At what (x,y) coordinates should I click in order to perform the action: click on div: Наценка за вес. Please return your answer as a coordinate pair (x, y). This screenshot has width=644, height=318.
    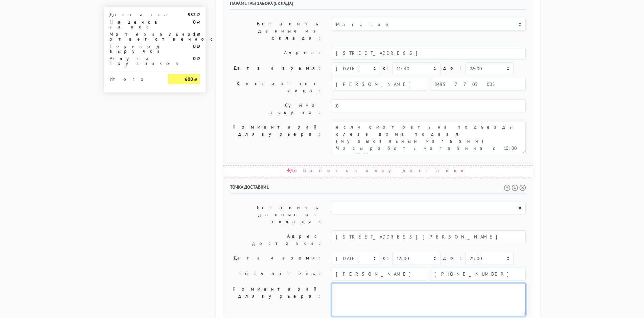
    Looking at the image, I should click on (134, 25).